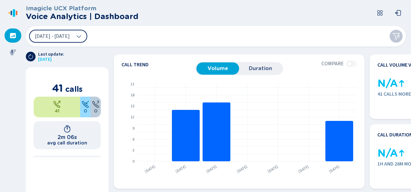  What do you see at coordinates (67, 137) in the screenshot?
I see `h1: 2m 06s` at bounding box center [67, 137].